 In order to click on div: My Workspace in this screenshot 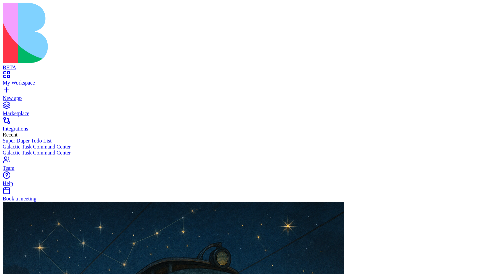, I will do `click(252, 83)`.